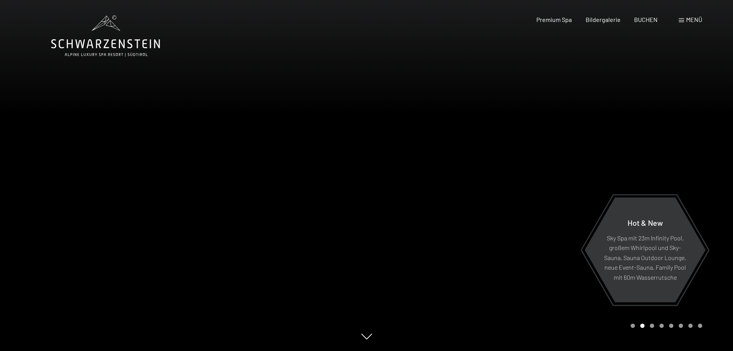 This screenshot has width=733, height=351. Describe the element at coordinates (645, 250) in the screenshot. I see `a: Hot & New Sky Spa mit 23m Infinity Pool, großem Whirlpool und Sky-Sauna, Sauna Outdoor Lounge, ne...` at that location.